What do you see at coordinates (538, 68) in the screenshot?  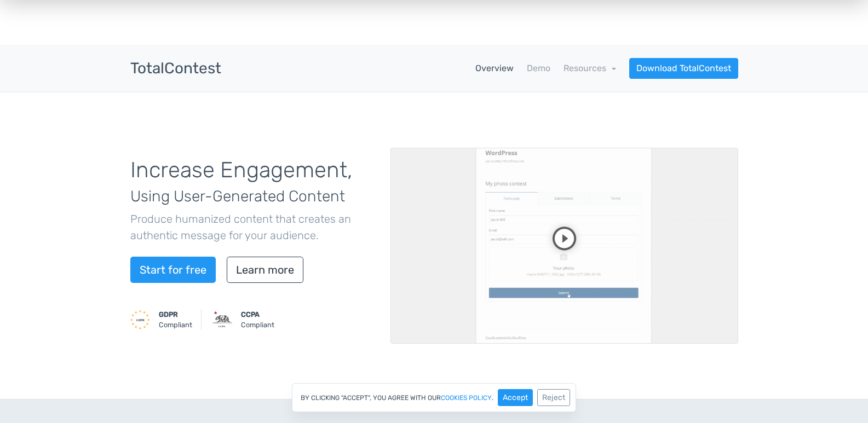 I see `a: Demo` at bounding box center [538, 68].